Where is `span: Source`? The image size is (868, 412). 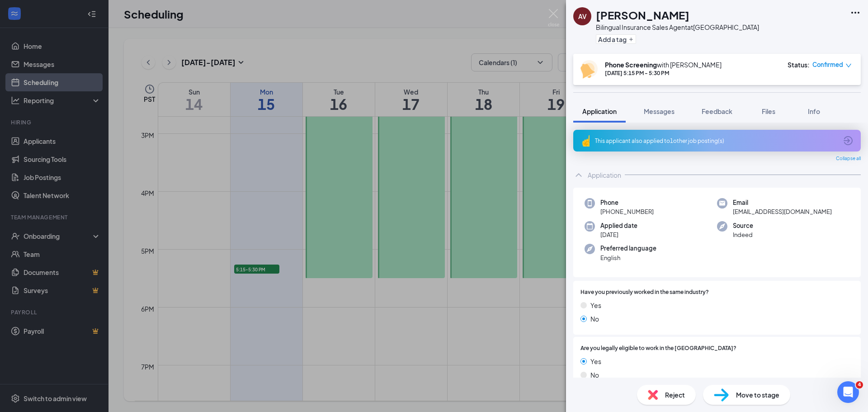 span: Source is located at coordinates (743, 226).